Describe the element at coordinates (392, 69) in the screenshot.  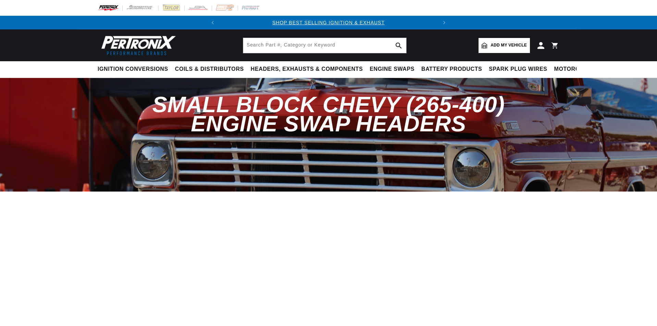
I see `span: Engine Swaps` at that location.